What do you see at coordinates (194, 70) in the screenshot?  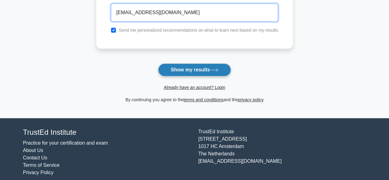 I see `button: Show my results` at bounding box center [194, 70].